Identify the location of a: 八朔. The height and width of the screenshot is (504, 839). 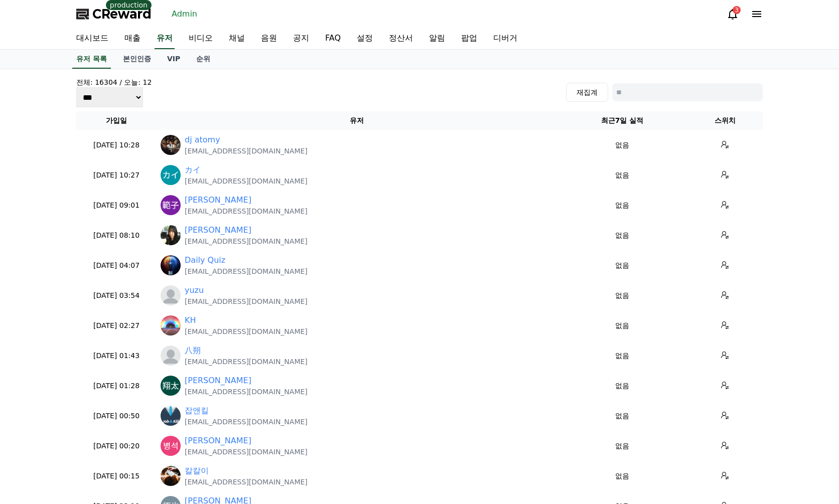
(193, 350).